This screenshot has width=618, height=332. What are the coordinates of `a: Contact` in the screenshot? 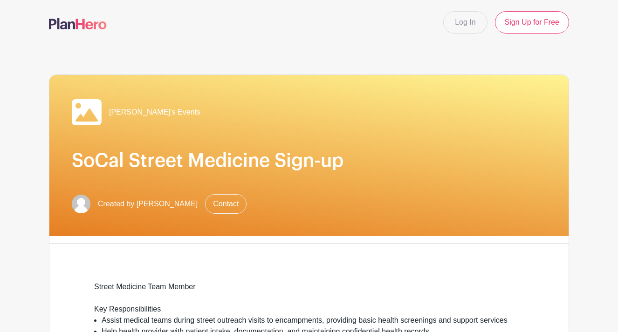 It's located at (226, 204).